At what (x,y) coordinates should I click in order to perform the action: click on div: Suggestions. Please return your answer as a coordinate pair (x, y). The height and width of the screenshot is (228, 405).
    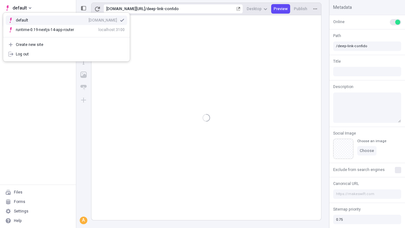
    Looking at the image, I should click on (66, 25).